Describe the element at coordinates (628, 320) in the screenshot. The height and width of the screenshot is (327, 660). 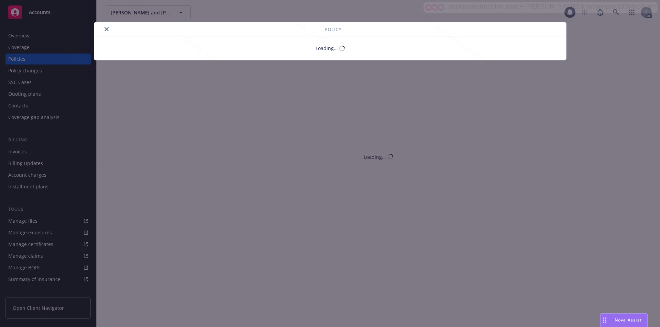
I see `span: Nova Assist` at that location.